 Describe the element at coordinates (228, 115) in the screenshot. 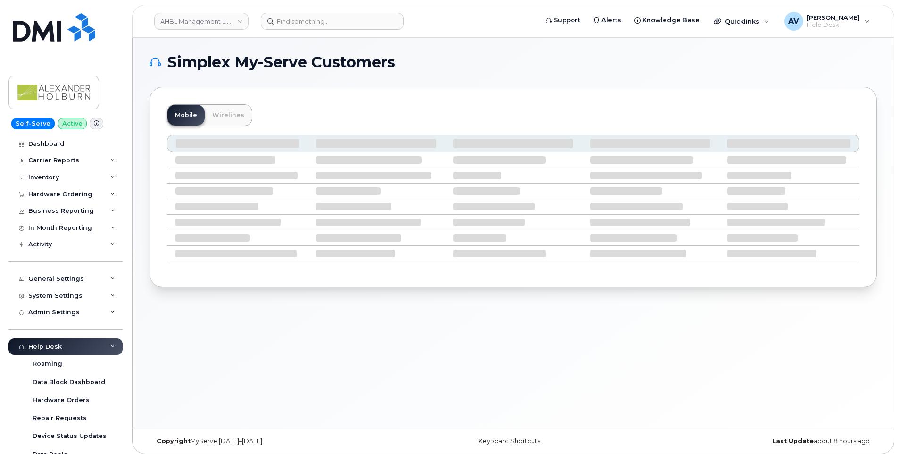

I see `a: Wirelines` at that location.